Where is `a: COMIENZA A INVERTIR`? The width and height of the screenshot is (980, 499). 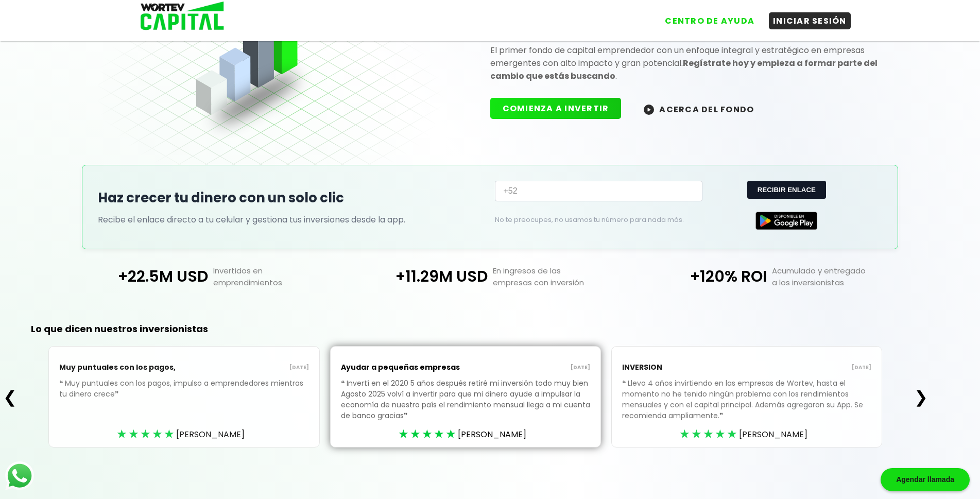
a: COMIENZA A INVERTIR is located at coordinates (560, 108).